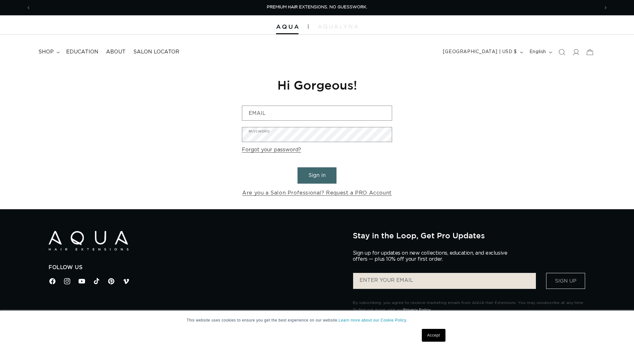 This screenshot has width=634, height=350. What do you see at coordinates (156, 52) in the screenshot?
I see `span: Salon Locator` at bounding box center [156, 52].